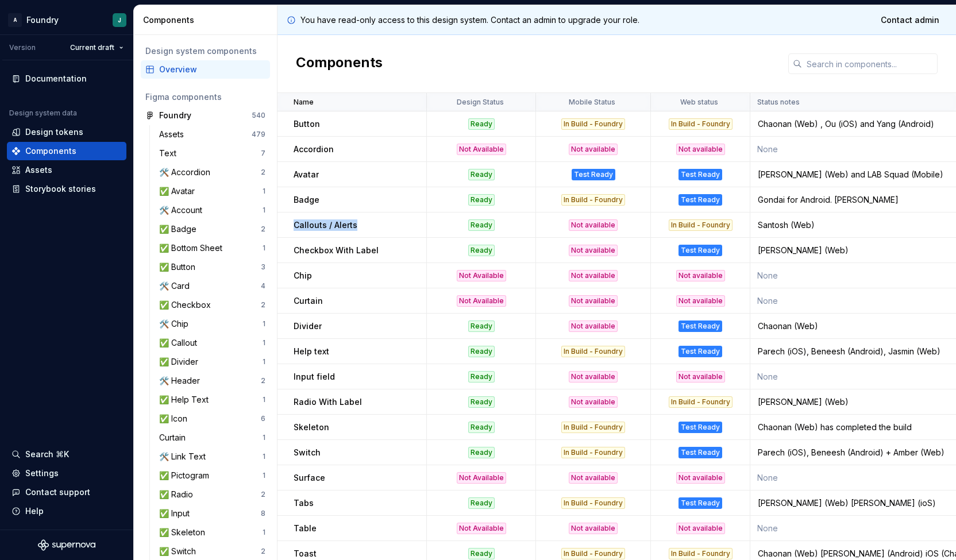  What do you see at coordinates (212, 532) in the screenshot?
I see `a: ✅ Skeleton1` at bounding box center [212, 532].